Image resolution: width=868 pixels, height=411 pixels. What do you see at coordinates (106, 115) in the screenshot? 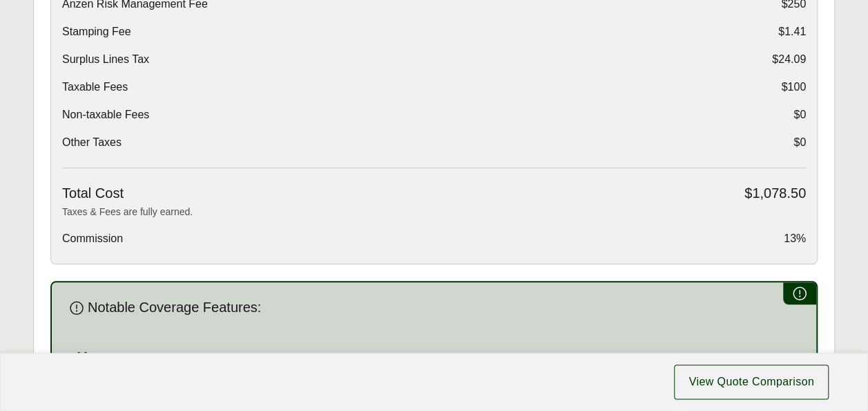
I see `span: Non-taxable Fees` at bounding box center [106, 115].